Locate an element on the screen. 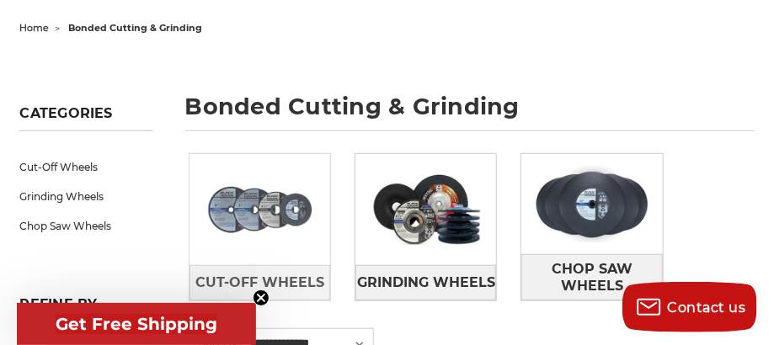  span: Contact us is located at coordinates (707, 307).